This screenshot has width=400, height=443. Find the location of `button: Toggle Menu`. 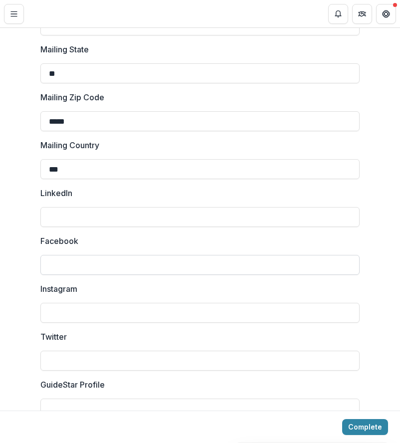

button: Toggle Menu is located at coordinates (14, 14).